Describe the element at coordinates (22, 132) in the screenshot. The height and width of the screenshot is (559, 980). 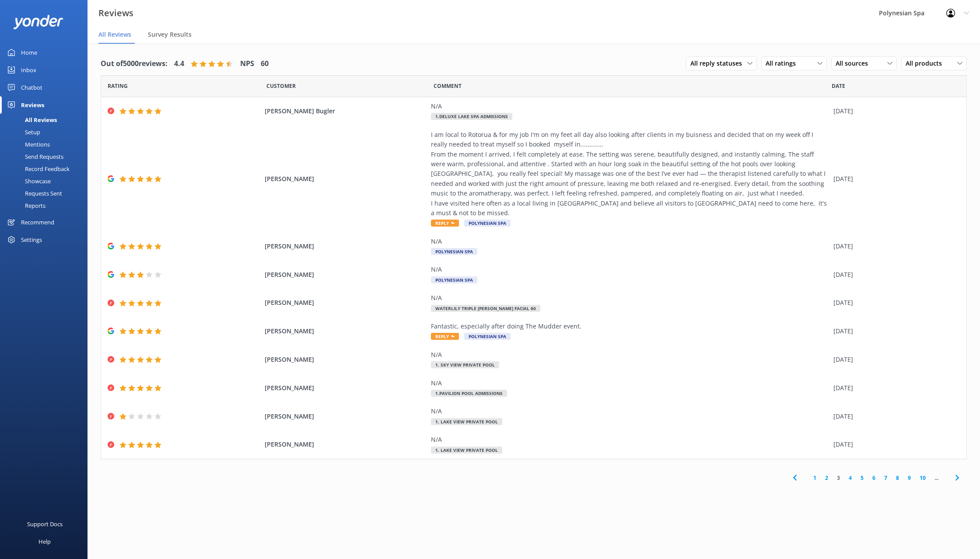
I see `div: Setup` at that location.